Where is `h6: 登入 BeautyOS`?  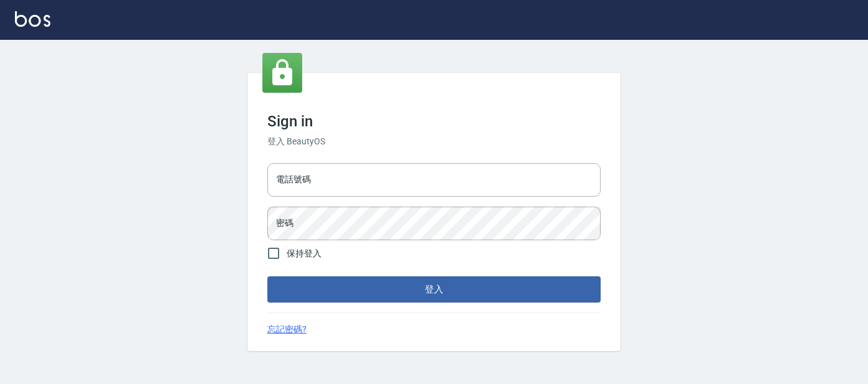
h6: 登入 BeautyOS is located at coordinates (434, 141).